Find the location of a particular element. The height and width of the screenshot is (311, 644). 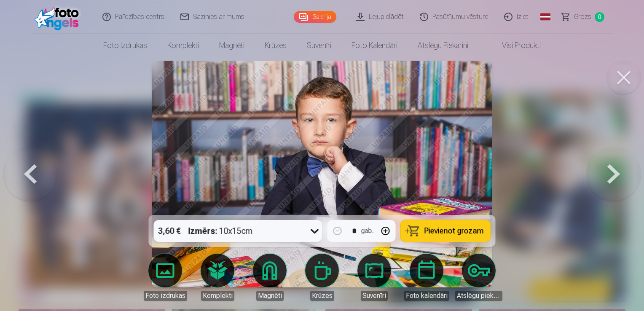

div: Foto kalendāri is located at coordinates (427, 296).